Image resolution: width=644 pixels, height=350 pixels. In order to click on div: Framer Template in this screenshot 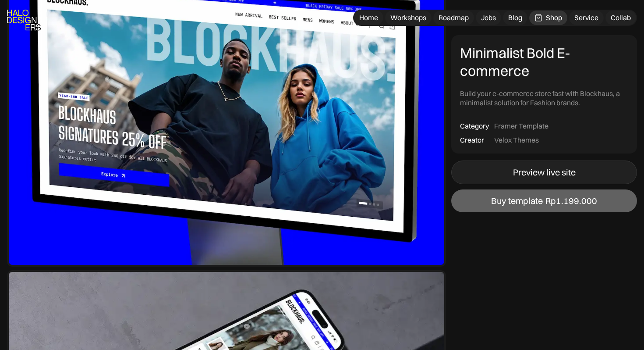, I will do `click(521, 126)`.